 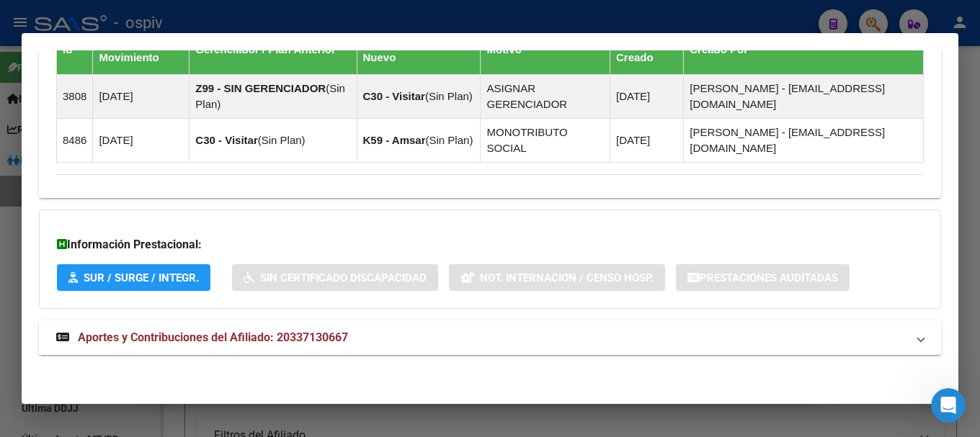 I want to click on th: Motivo, so click(x=546, y=49).